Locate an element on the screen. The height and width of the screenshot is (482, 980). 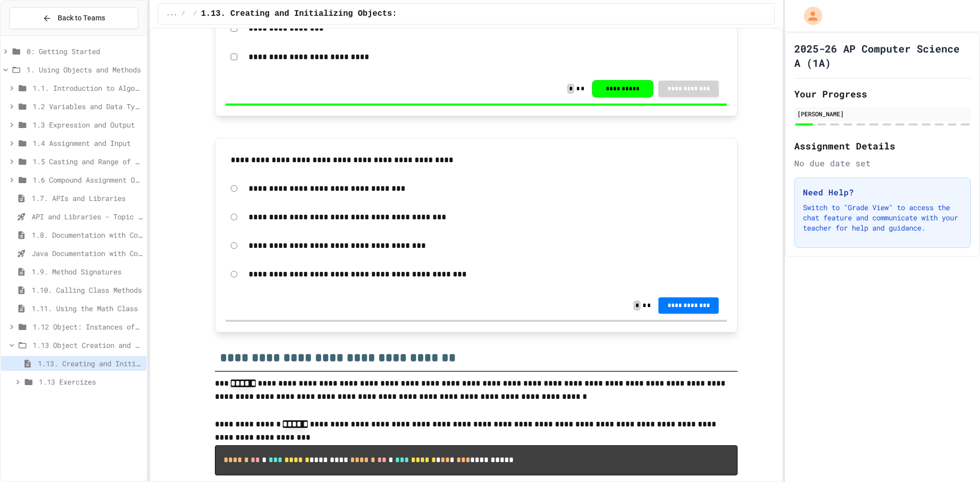
span: 1.13 Object Creation and Storage is located at coordinates (87, 345).